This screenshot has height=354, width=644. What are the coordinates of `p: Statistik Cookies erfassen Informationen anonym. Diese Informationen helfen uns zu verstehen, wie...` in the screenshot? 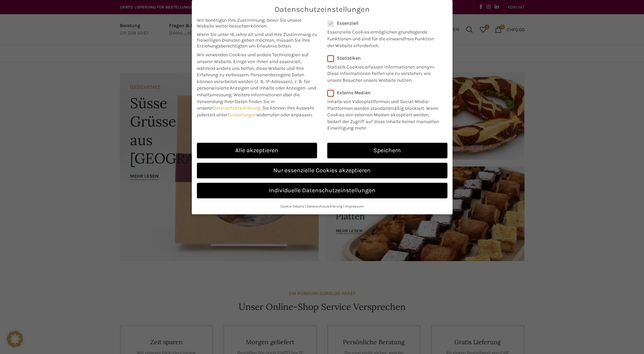 It's located at (383, 72).